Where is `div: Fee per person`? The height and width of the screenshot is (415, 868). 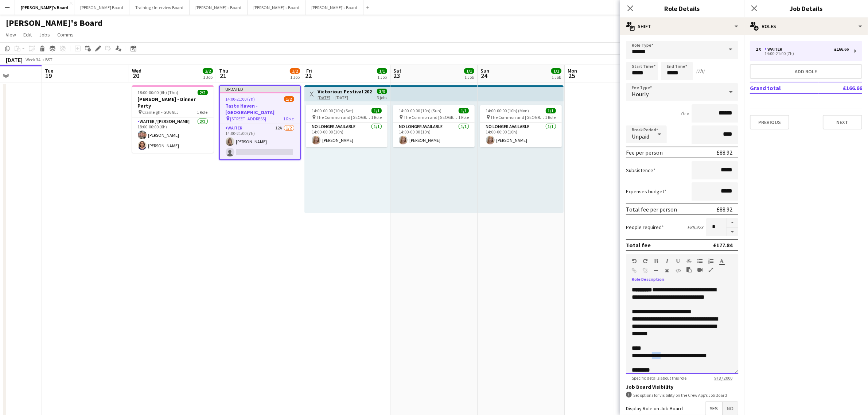 div: Fee per person is located at coordinates (644, 152).